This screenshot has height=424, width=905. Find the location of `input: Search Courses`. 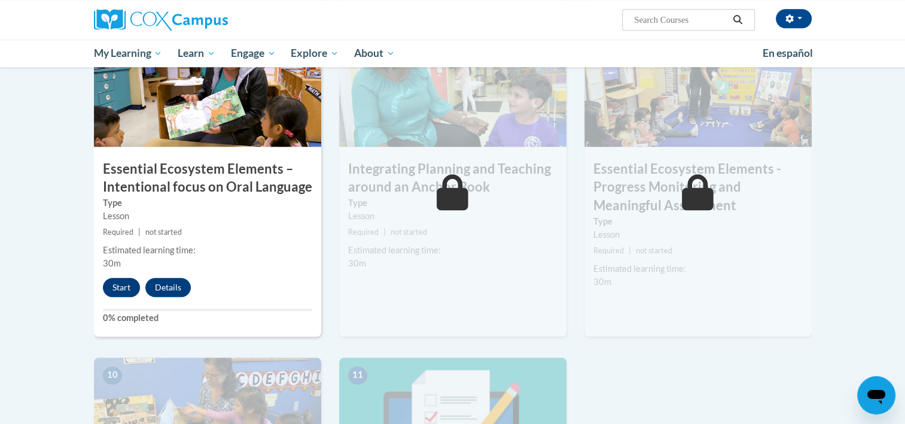

input: Search Courses is located at coordinates (681, 20).